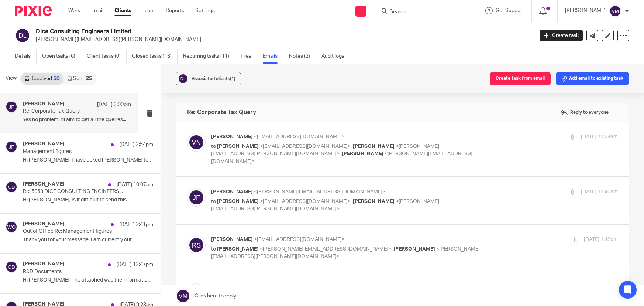 This screenshot has width=644, height=306. What do you see at coordinates (79, 79) in the screenshot?
I see `a: Sent25` at bounding box center [79, 79].